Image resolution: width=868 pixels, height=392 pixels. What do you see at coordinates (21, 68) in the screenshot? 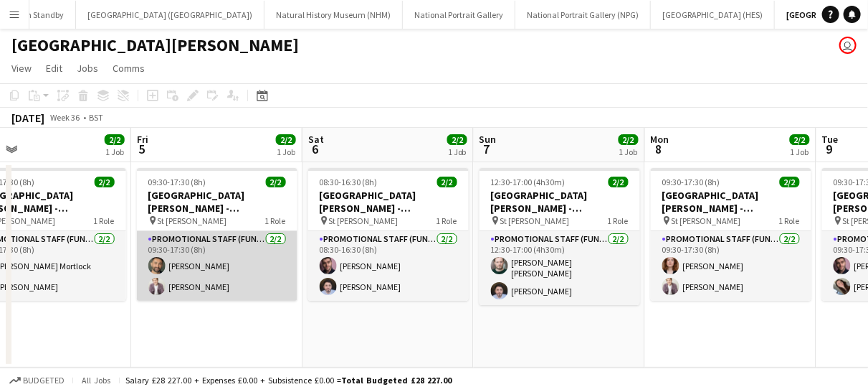
I see `a: View` at bounding box center [21, 68].